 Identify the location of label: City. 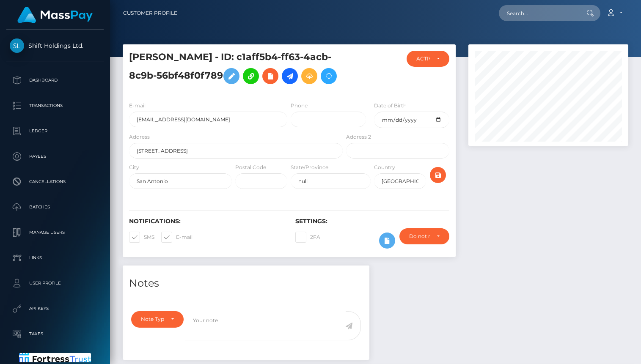
(134, 167).